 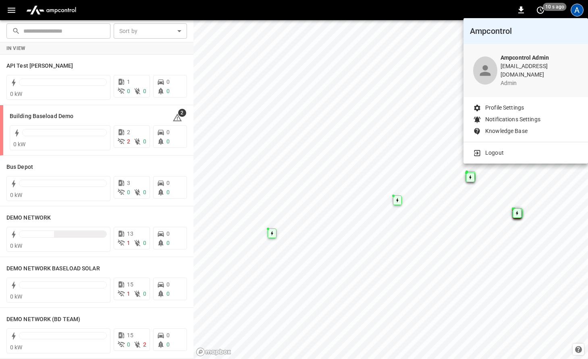 I want to click on p: Knowledge Base, so click(x=506, y=131).